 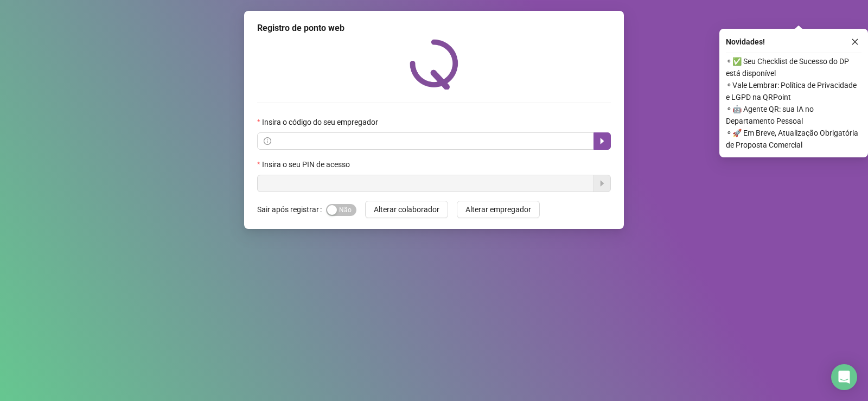 What do you see at coordinates (268, 141) in the screenshot?
I see `span: info-circle` at bounding box center [268, 141].